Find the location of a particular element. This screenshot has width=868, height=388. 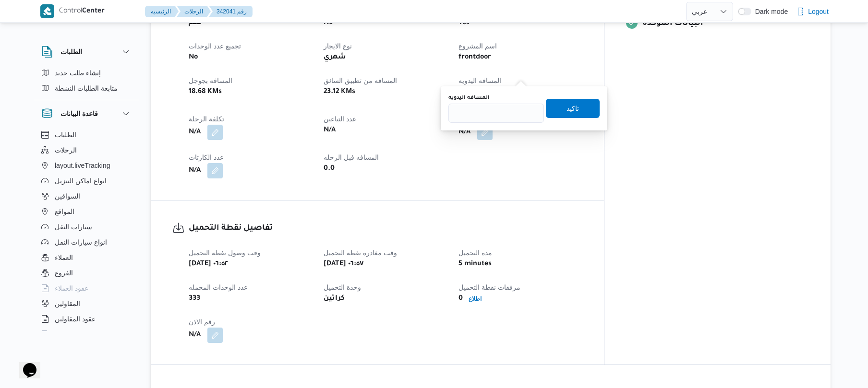

span: تكلفة الرحلة is located at coordinates (207, 119).